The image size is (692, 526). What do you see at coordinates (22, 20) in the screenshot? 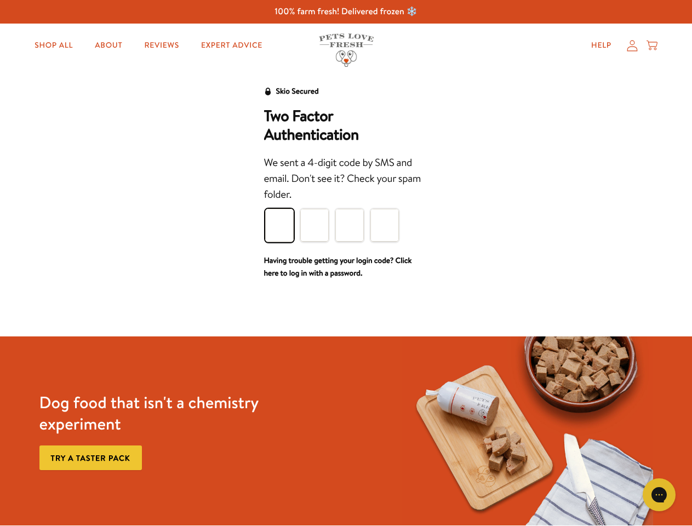
I see `button: Gorgias live chat` at bounding box center [22, 20].